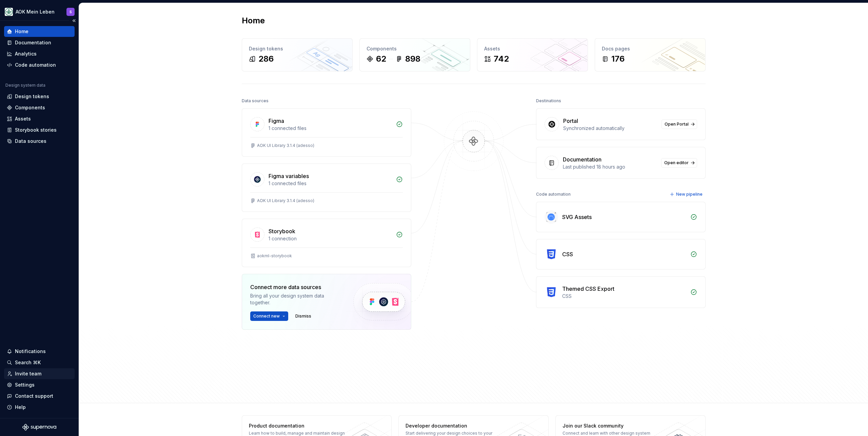  I want to click on div: Home, so click(22, 31).